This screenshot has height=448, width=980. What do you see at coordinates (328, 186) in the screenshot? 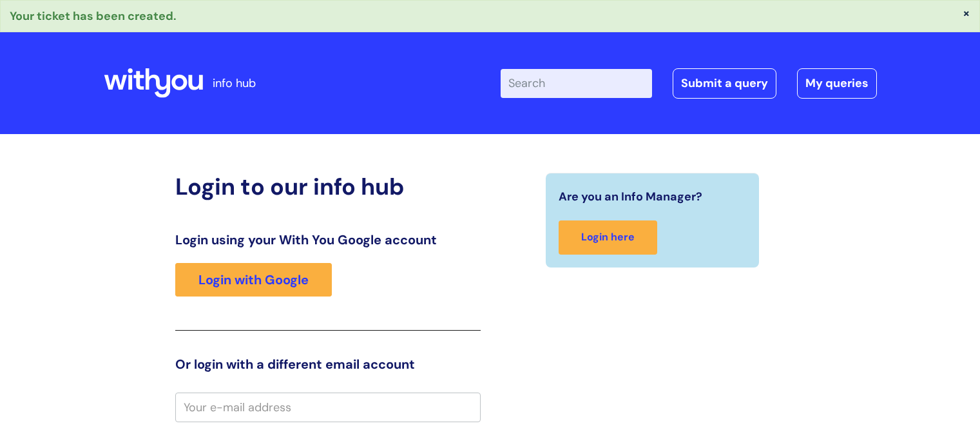
I see `h2: Login to our info hub` at bounding box center [328, 186].